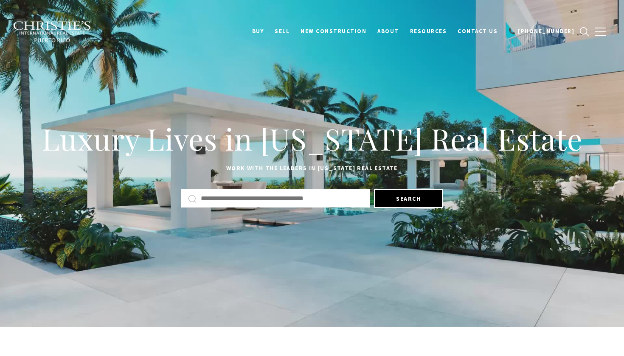 The width and height of the screenshot is (624, 356). Describe the element at coordinates (428, 31) in the screenshot. I see `a: Resources` at that location.